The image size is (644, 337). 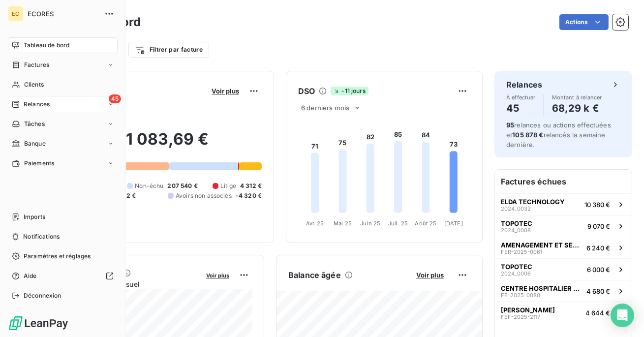 I want to click on div: Open Intercom Messenger, so click(x=623, y=315).